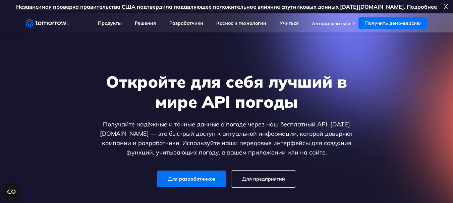  I want to click on a: Учиться, so click(289, 23).